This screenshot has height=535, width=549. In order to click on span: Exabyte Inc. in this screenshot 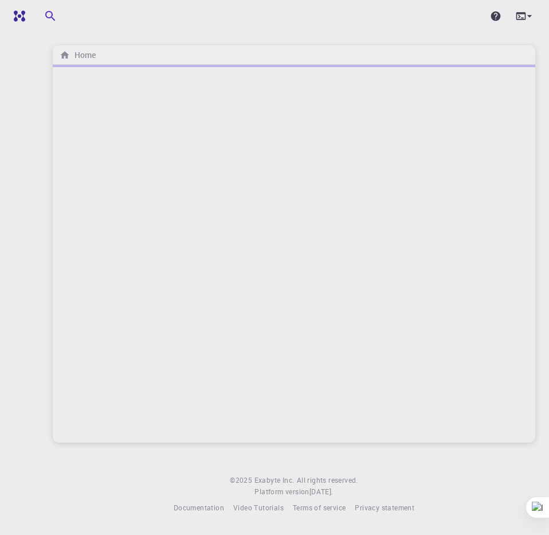, I will do `click(275, 479)`.